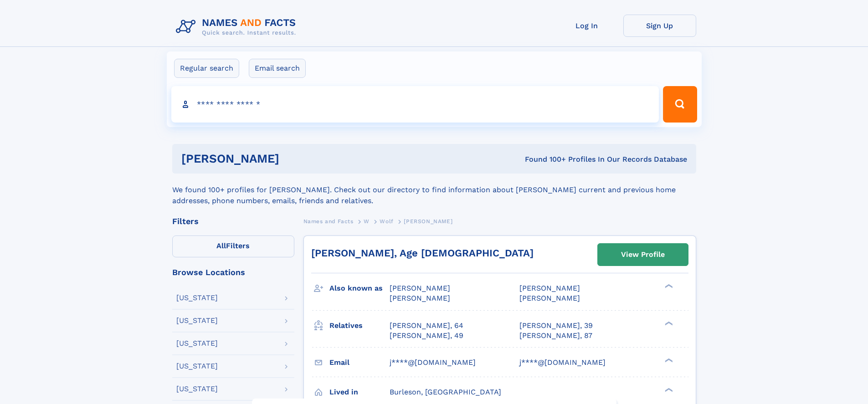 The height and width of the screenshot is (404, 868). Describe the element at coordinates (643, 255) in the screenshot. I see `div: View Profile` at that location.